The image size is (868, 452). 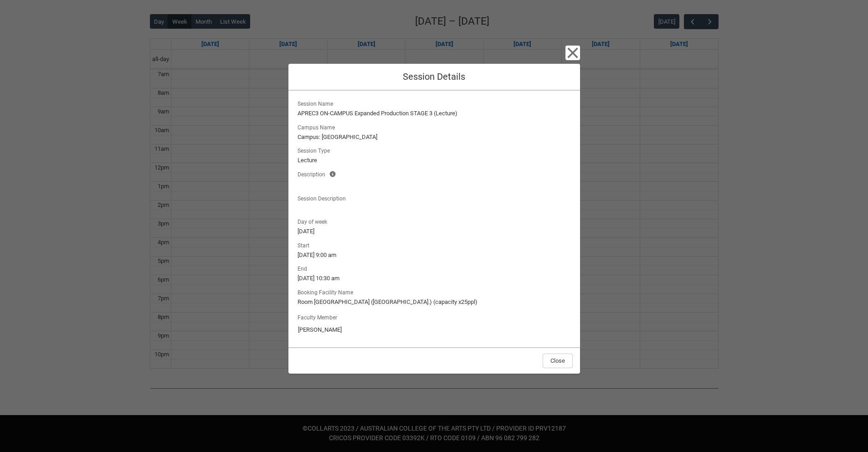 I want to click on span: Session Description, so click(x=324, y=198).